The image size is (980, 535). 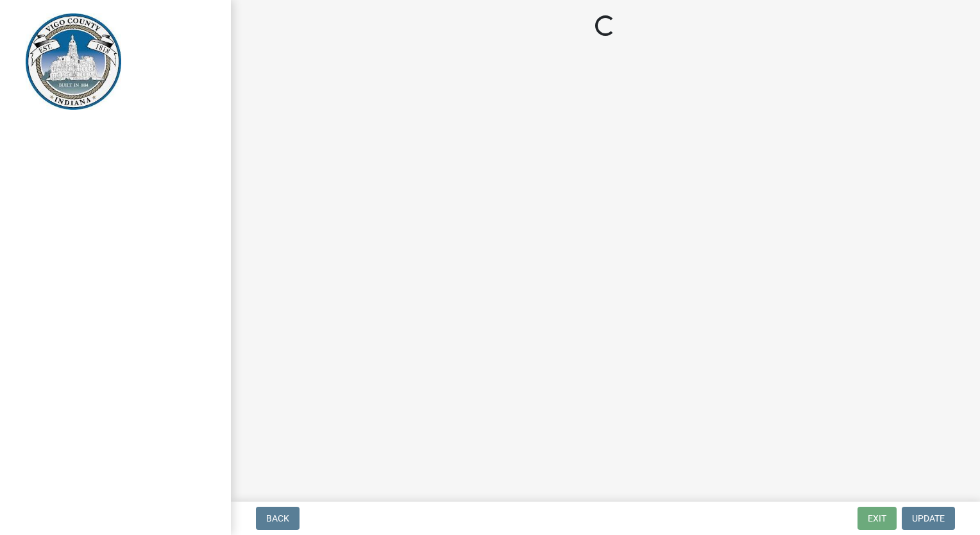 I want to click on span: Update, so click(x=928, y=518).